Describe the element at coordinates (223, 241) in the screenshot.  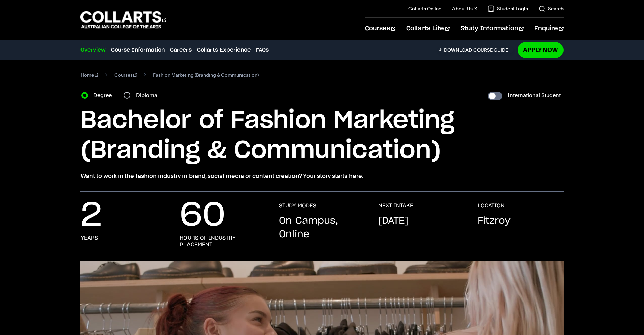
I see `h3: hours of industry placement` at that location.